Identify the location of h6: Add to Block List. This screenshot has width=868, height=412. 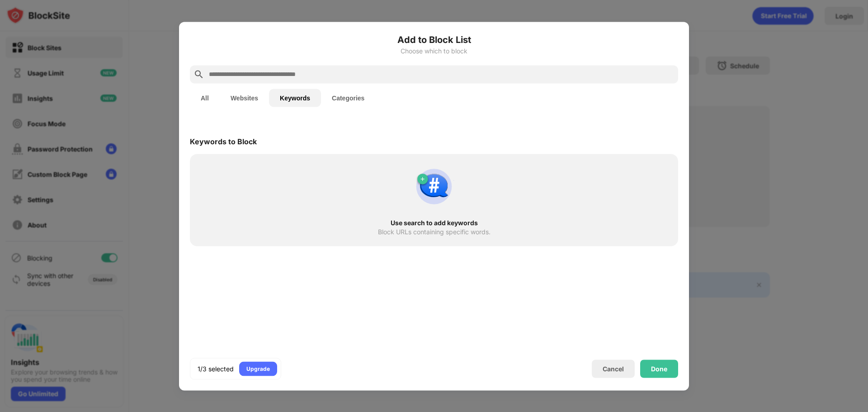
(434, 40).